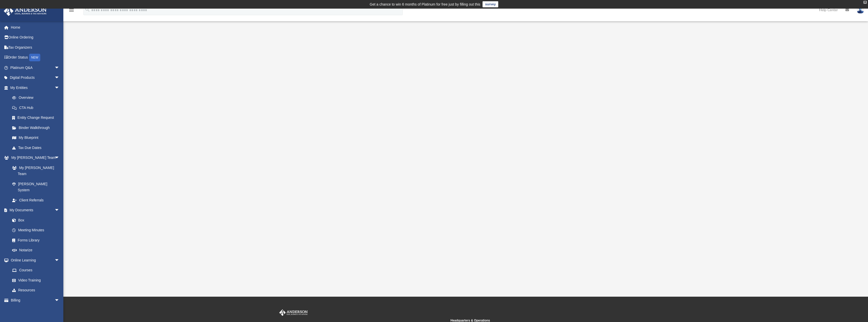 The image size is (868, 322). What do you see at coordinates (865, 2) in the screenshot?
I see `div: close` at bounding box center [865, 2].